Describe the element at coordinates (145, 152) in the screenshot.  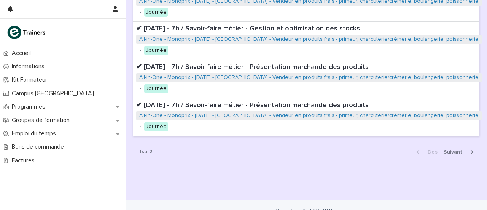
I see `font: sur` at that location.